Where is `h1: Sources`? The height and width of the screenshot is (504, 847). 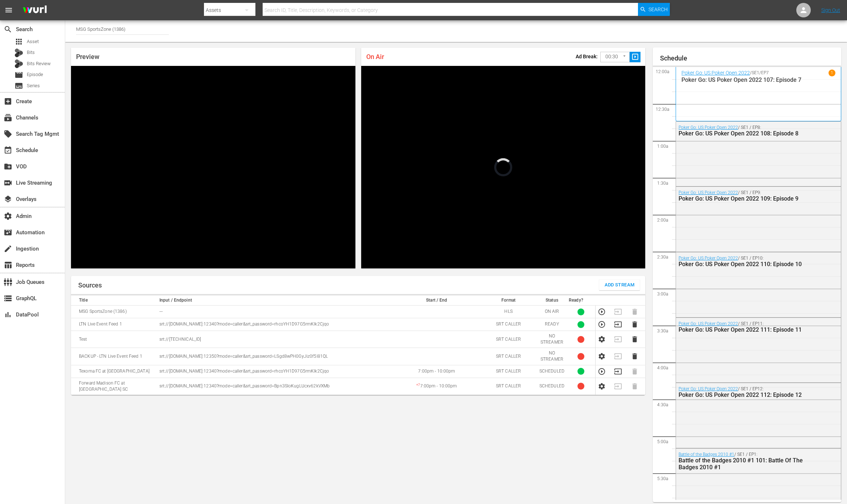
h1: Sources is located at coordinates (90, 285).